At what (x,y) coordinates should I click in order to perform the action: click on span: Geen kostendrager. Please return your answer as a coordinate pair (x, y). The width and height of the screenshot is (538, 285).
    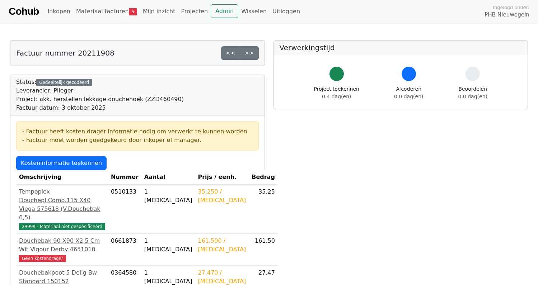
    Looking at the image, I should click on (42, 259).